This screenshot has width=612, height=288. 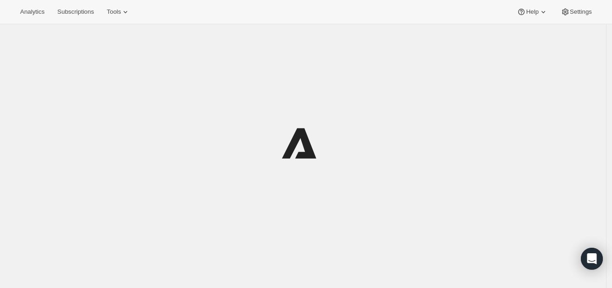 I want to click on button: Subscriptions, so click(x=76, y=12).